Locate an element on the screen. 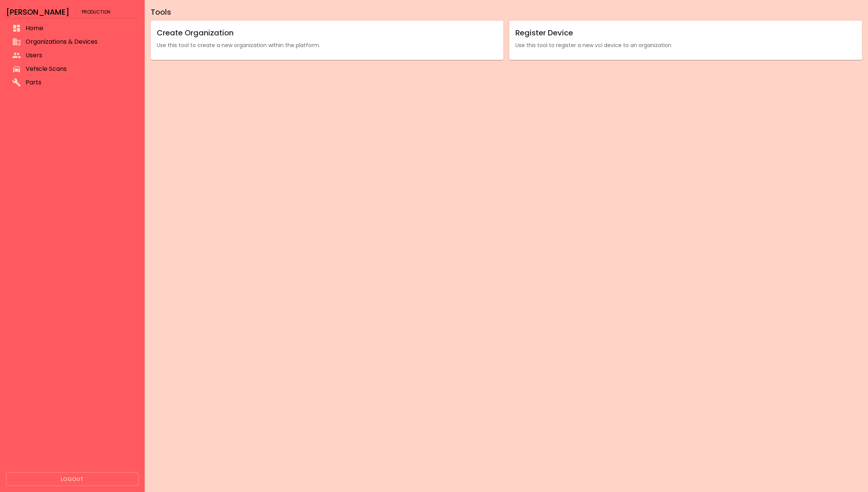 The width and height of the screenshot is (868, 492). h6: Register Device is located at coordinates (686, 33).